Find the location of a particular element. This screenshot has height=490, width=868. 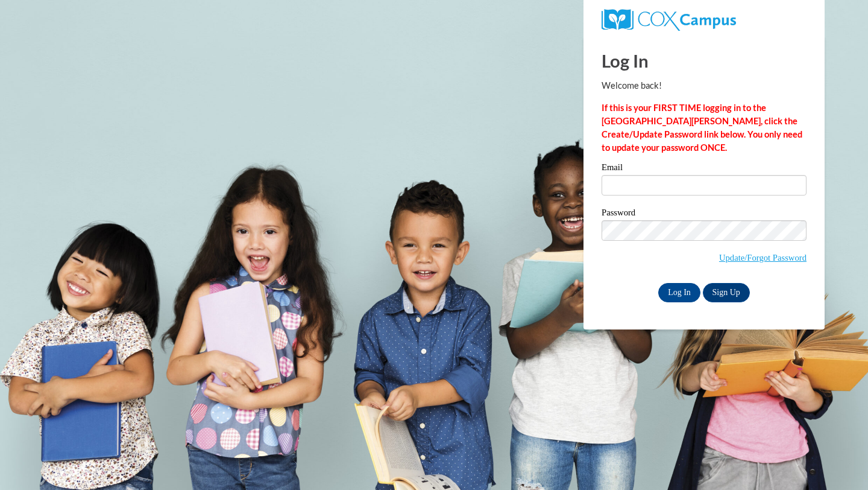

p: Welcome back! is located at coordinates (704, 86).